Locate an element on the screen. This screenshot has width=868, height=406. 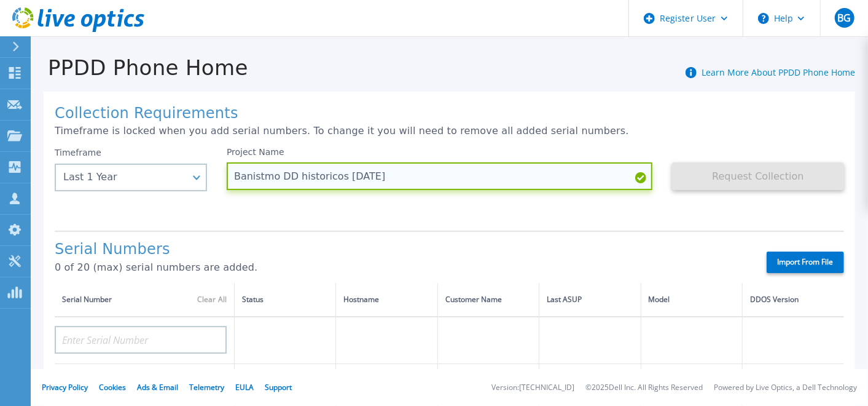
label: Import From File is located at coordinates (806, 262).